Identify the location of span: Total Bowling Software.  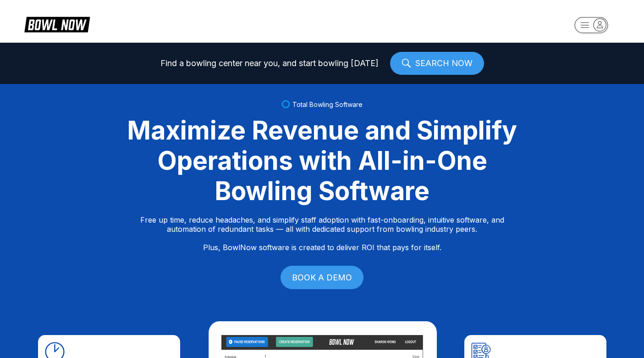
(327, 104).